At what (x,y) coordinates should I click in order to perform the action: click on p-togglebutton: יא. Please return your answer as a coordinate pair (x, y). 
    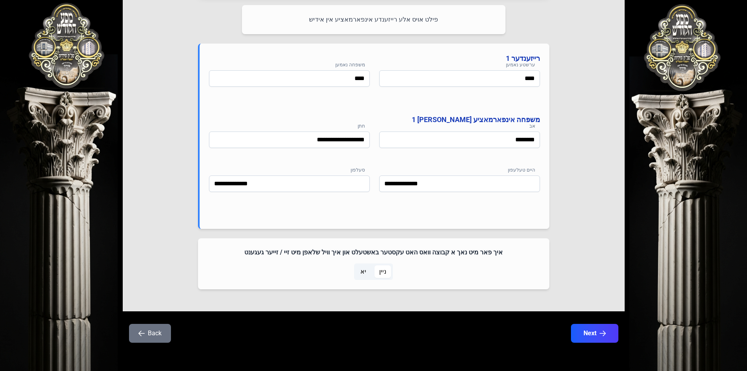
    Looking at the image, I should click on (363, 271).